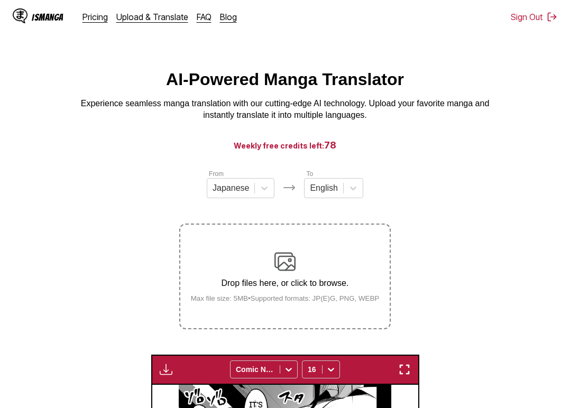 This screenshot has height=408, width=570. Describe the element at coordinates (285, 298) in the screenshot. I see `small: Max file size: 5MB • Supported formats: JP(E)G, PNG, WEBP` at that location.